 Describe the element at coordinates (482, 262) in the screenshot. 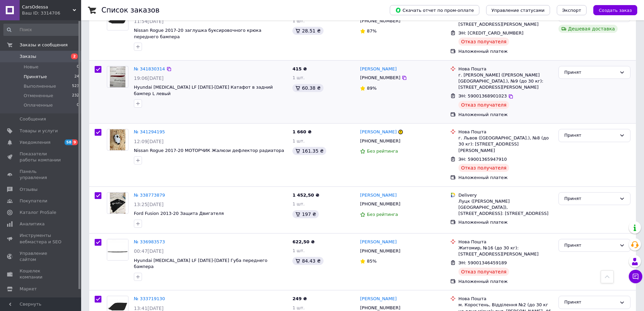

I see `span: ЭН: 59001346459189` at that location.